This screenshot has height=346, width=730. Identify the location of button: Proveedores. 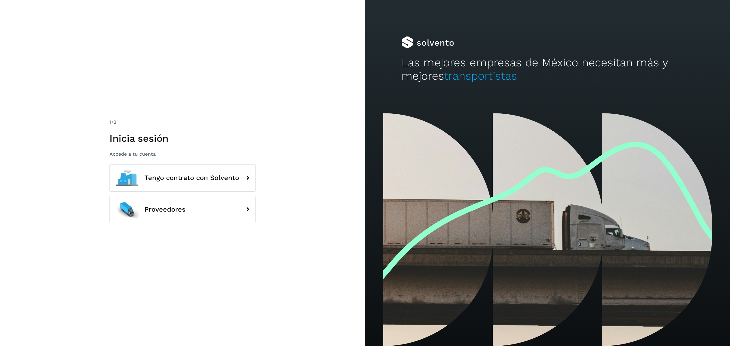
(183, 210).